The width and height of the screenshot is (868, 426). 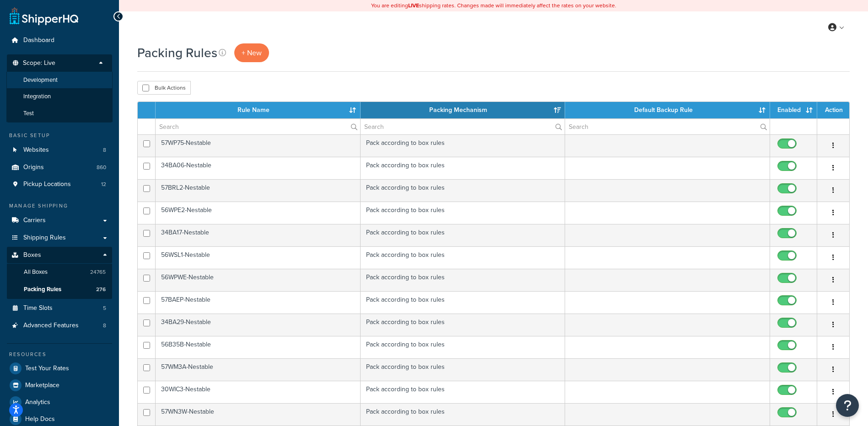 I want to click on a: Origins 860, so click(x=59, y=168).